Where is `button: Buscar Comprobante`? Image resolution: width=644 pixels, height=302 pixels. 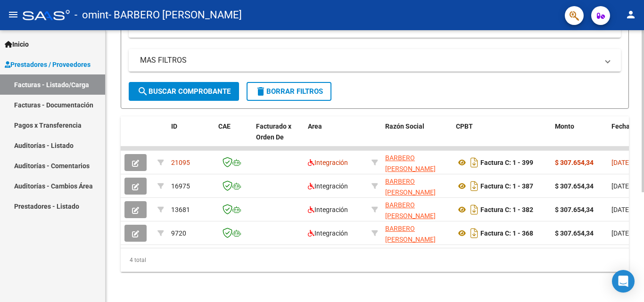
button: Buscar Comprobante is located at coordinates (184, 91).